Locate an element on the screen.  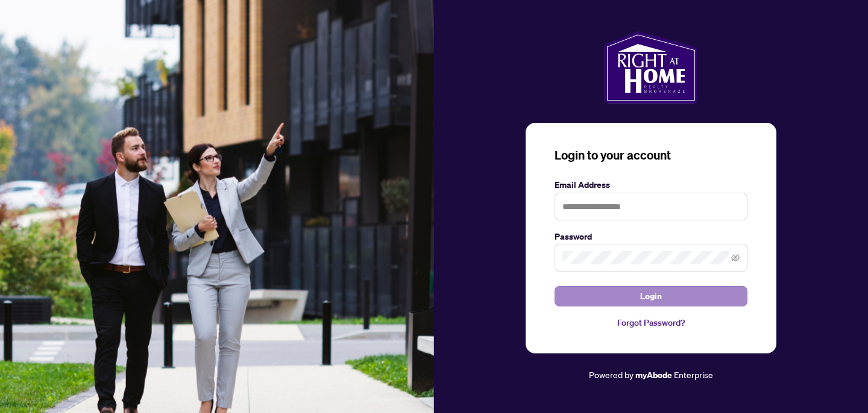
span: Powered by is located at coordinates (611, 374).